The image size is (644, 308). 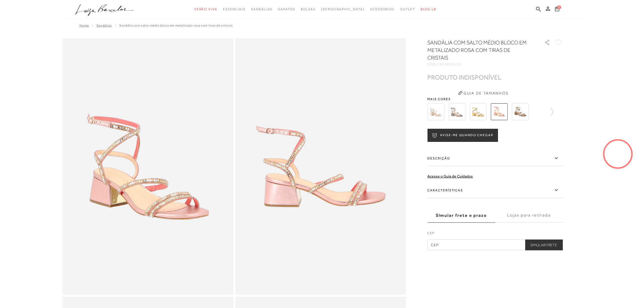 I want to click on input: CEP, so click(x=495, y=245).